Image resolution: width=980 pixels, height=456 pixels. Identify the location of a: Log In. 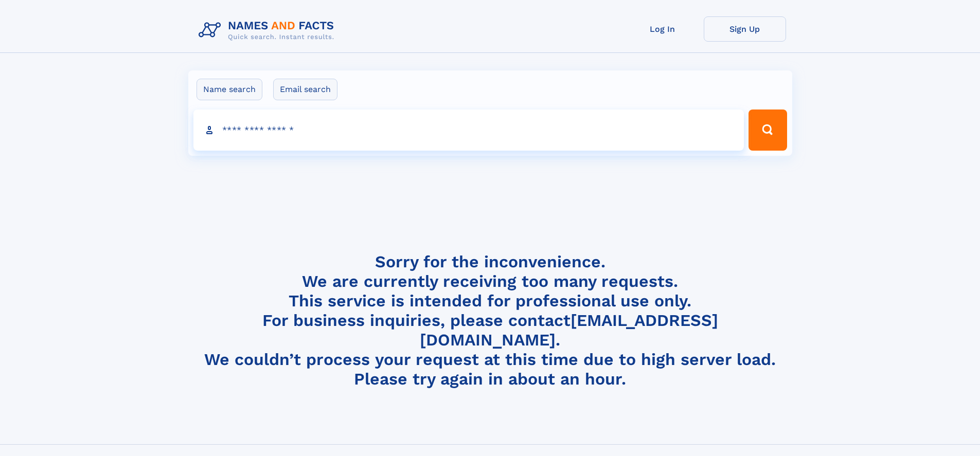
(662, 28).